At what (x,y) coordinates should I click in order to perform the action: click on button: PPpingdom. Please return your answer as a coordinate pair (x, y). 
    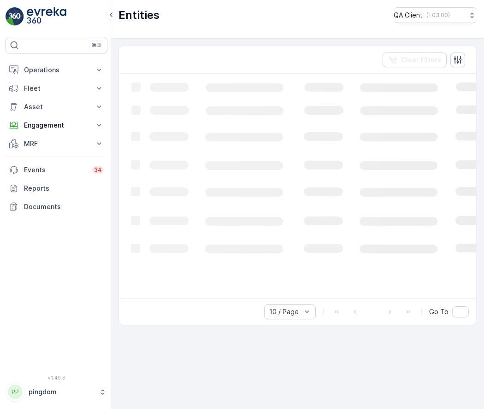
    Looking at the image, I should click on (56, 392).